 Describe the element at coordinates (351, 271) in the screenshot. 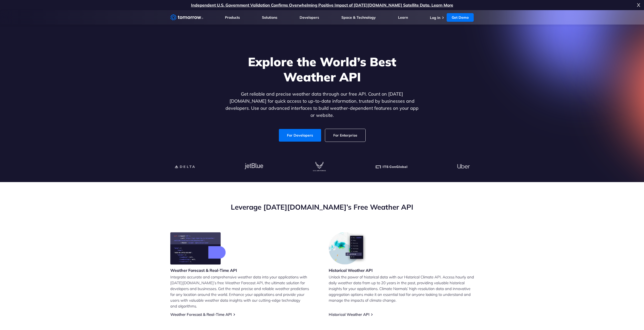

I see `h3: Historical Weather API` at that location.